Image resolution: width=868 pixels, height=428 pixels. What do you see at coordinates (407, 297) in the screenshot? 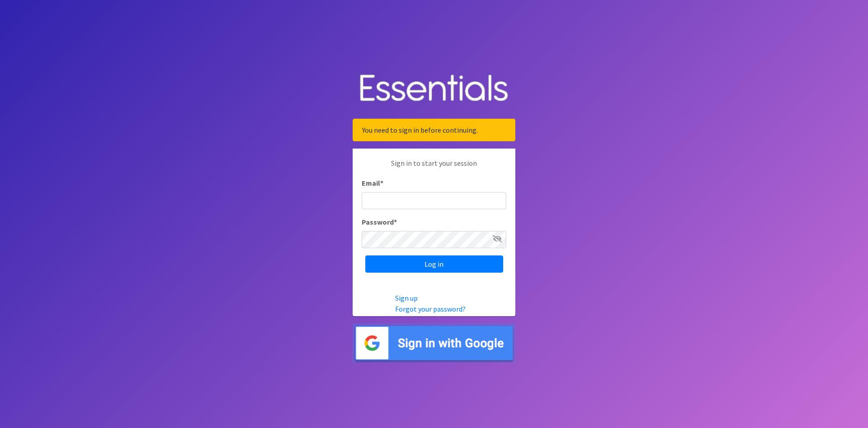
I see `a: Sign up` at bounding box center [407, 297].